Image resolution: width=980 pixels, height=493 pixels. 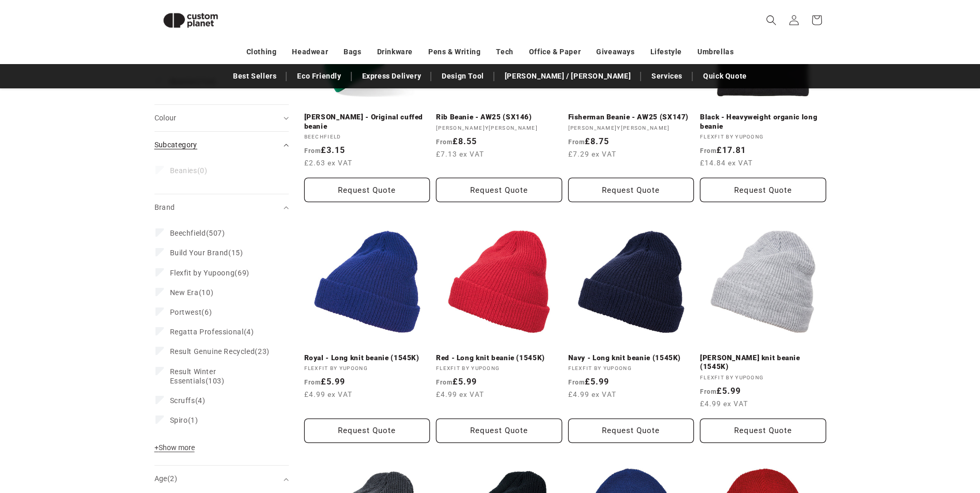 I want to click on span: Regatta Professional, so click(x=207, y=332).